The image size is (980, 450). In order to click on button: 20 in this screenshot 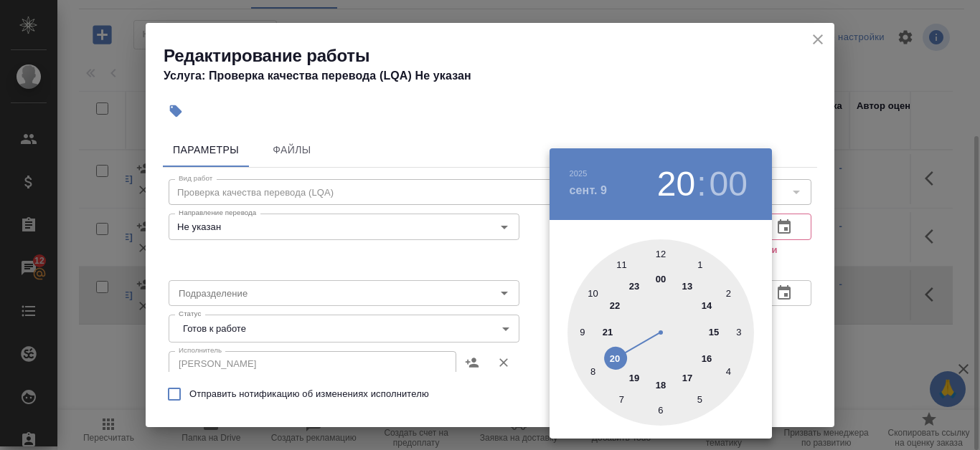, I will do `click(676, 184)`.